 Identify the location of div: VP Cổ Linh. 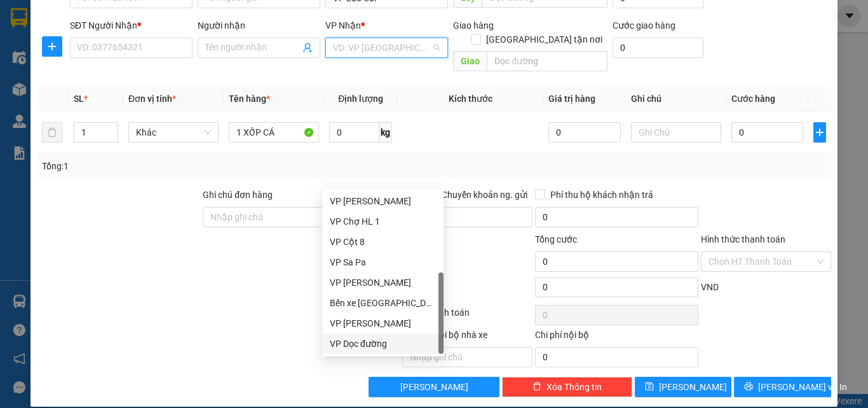
(382, 282).